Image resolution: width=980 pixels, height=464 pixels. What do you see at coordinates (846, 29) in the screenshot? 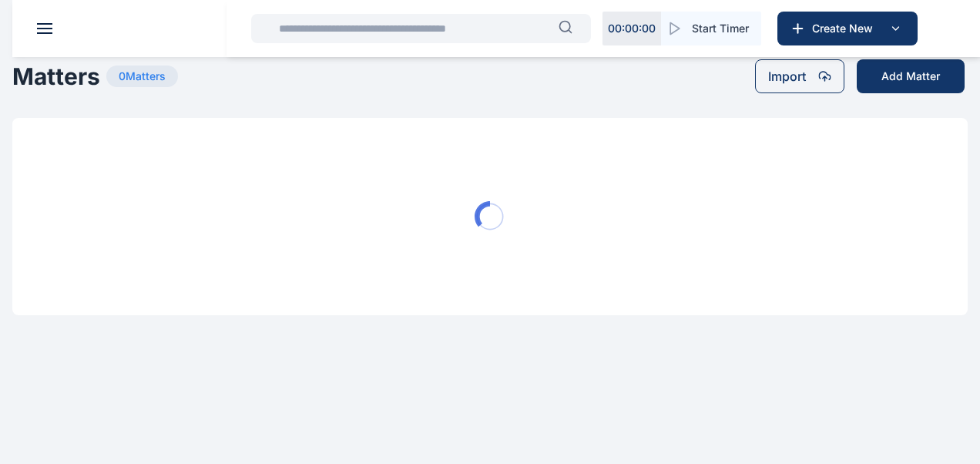
I see `span: Create New` at bounding box center [846, 29].